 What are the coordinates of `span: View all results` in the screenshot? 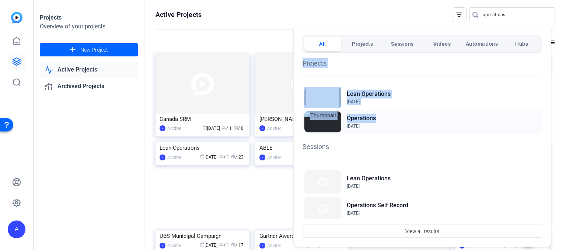 It's located at (422, 231).